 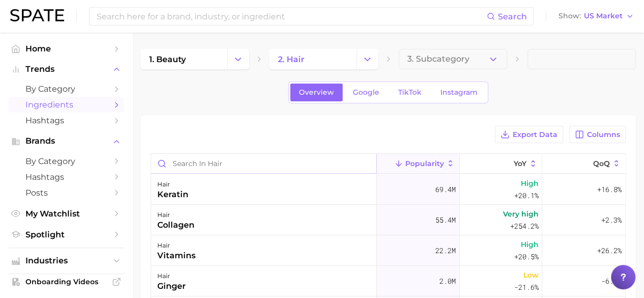 What do you see at coordinates (459, 92) in the screenshot?
I see `span: Instagram` at bounding box center [459, 92].